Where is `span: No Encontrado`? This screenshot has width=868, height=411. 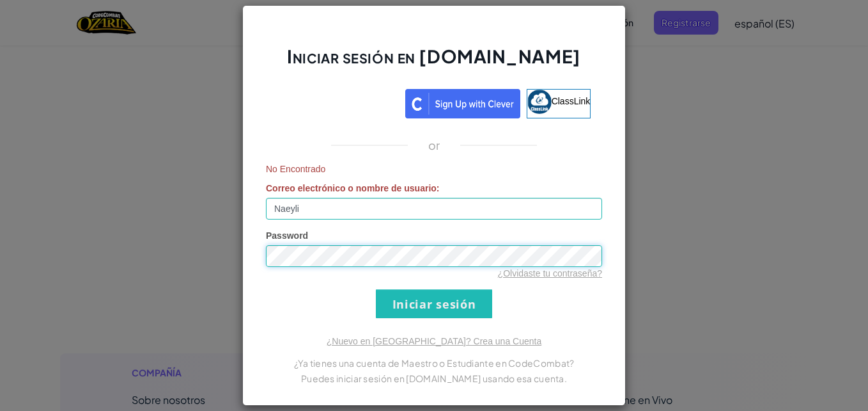
span: No Encontrado is located at coordinates (434, 169).